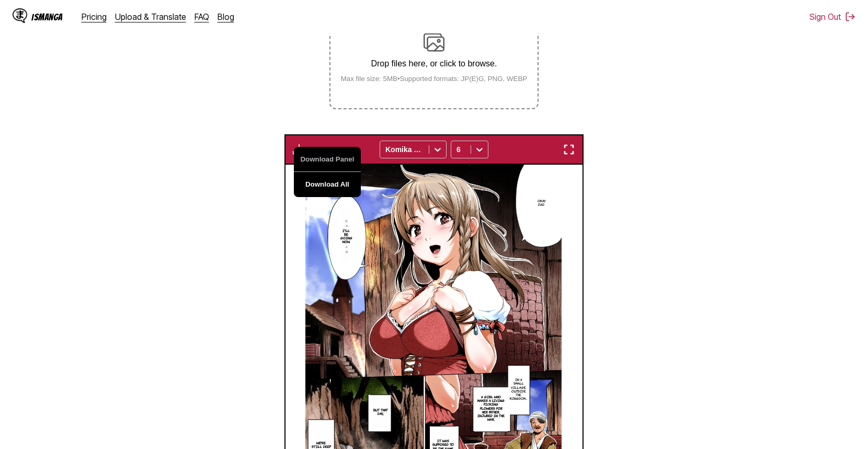  Describe the element at coordinates (569, 150) in the screenshot. I see `img: Enter fullscreen` at that location.